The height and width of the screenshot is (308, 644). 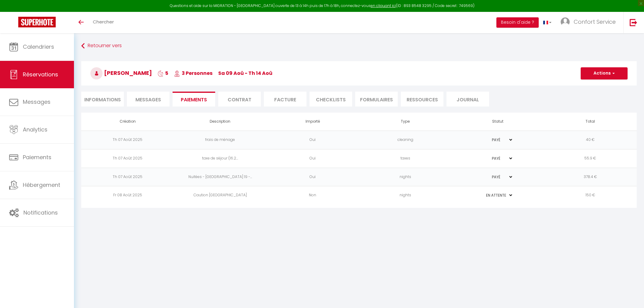 What do you see at coordinates (40, 212) in the screenshot?
I see `span: Notifications` at bounding box center [40, 212].